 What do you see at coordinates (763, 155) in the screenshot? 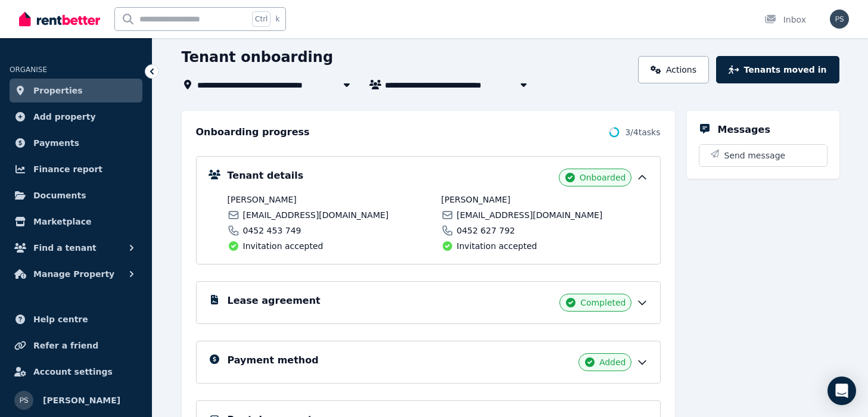
I see `button: Send message` at bounding box center [763, 155].